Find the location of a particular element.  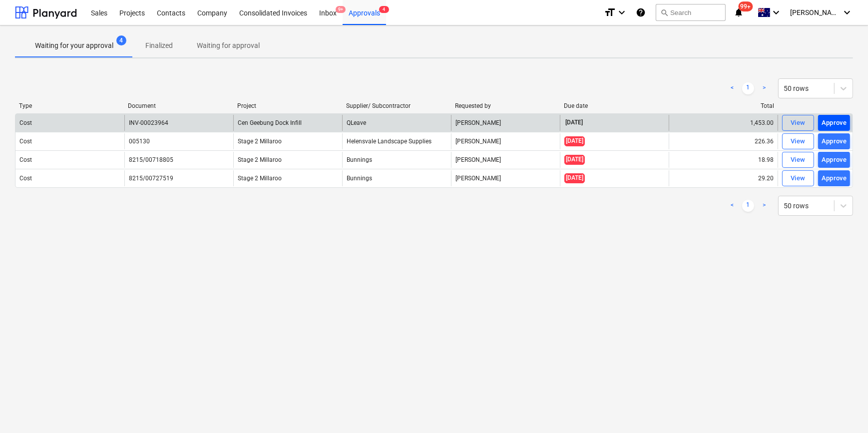

div: 005130 is located at coordinates (139, 141).